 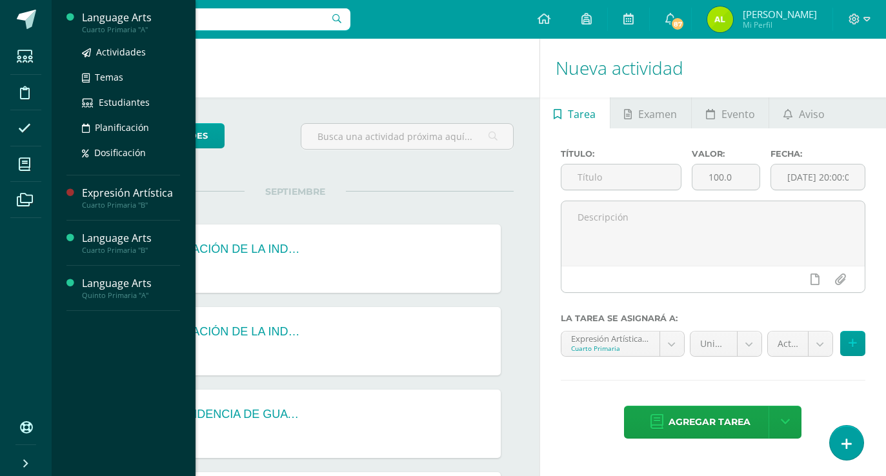 What do you see at coordinates (713, 318) in the screenshot?
I see `label: La tarea se asignará a:` at bounding box center [713, 318].